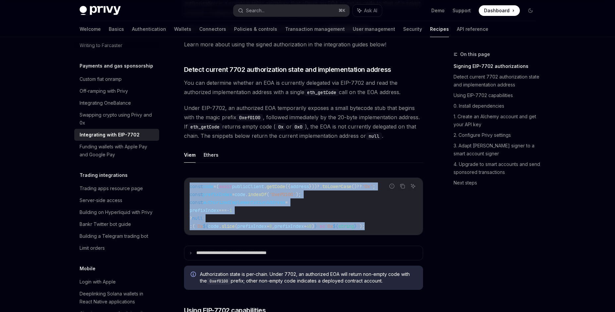 The image size is (615, 312). I want to click on a: Authentication, so click(149, 29).